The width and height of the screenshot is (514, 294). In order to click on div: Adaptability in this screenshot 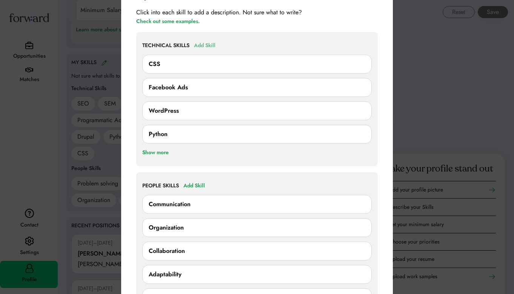, I will do `click(165, 275)`.